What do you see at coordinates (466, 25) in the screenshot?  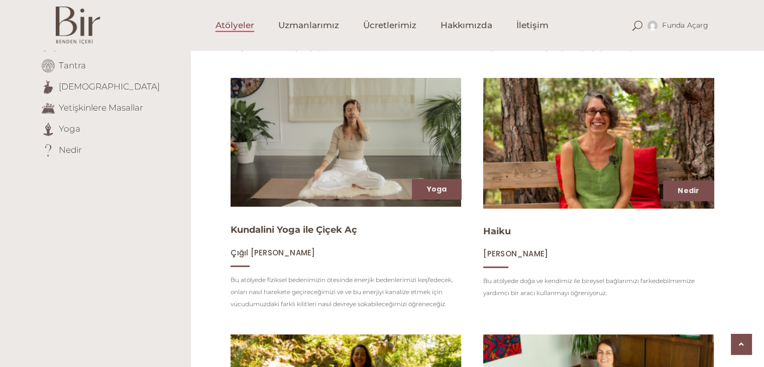 I see `span: Hakkımızda` at bounding box center [466, 25].